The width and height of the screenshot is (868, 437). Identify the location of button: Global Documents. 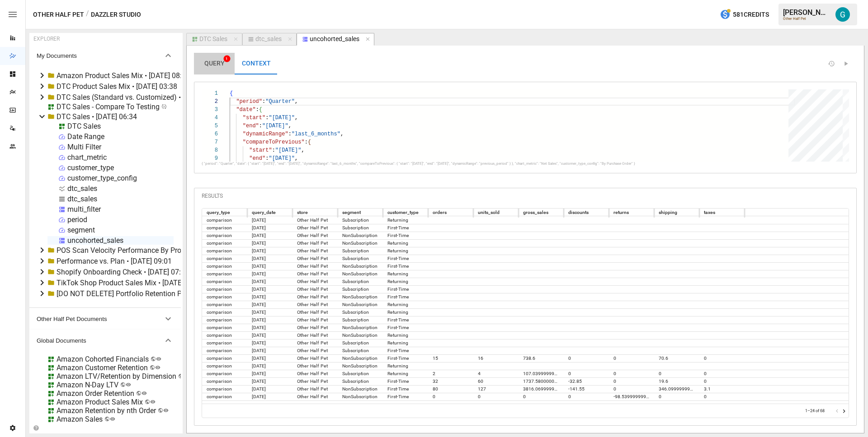
(105, 341).